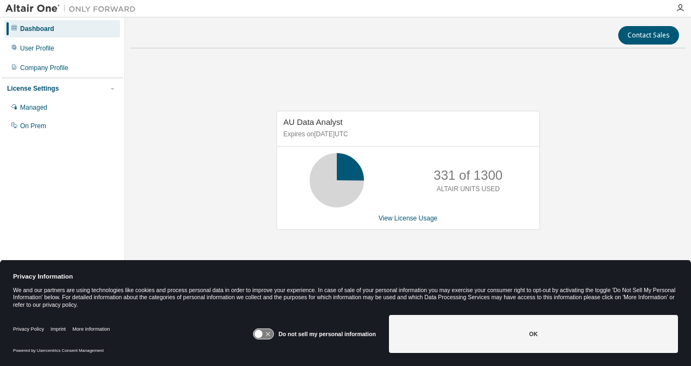  Describe the element at coordinates (73, 9) in the screenshot. I see `img: Altair One` at that location.